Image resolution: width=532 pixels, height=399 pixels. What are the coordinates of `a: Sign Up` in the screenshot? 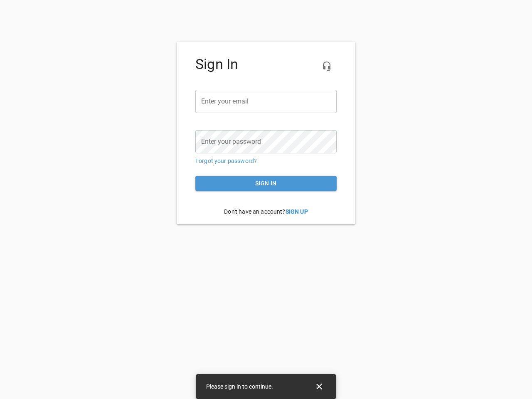 It's located at (297, 212).